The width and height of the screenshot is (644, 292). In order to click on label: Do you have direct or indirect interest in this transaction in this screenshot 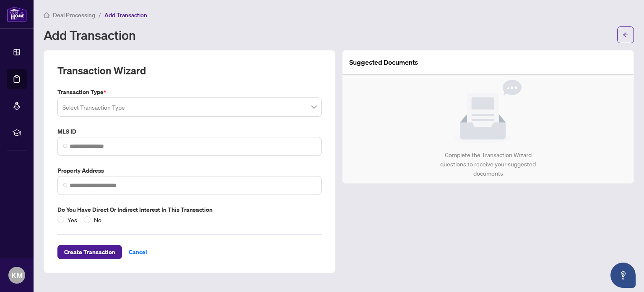, I will do `click(190, 209)`.